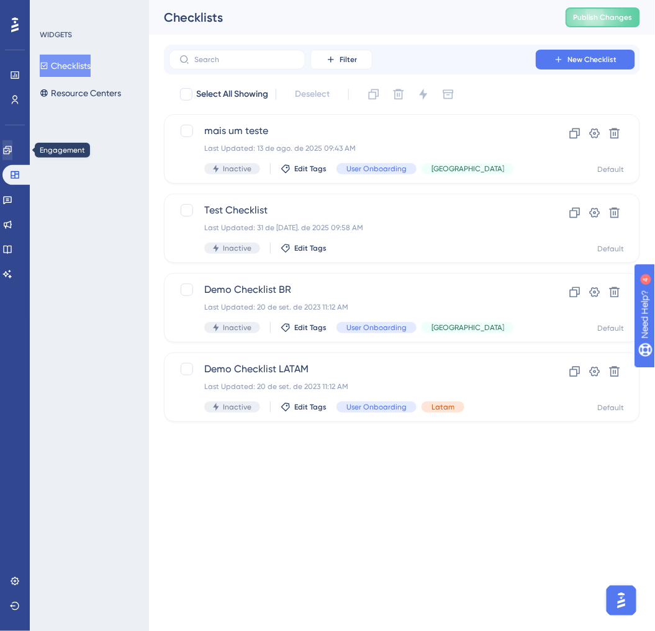 This screenshot has width=655, height=631. Describe the element at coordinates (348, 60) in the screenshot. I see `span: Filter` at that location.